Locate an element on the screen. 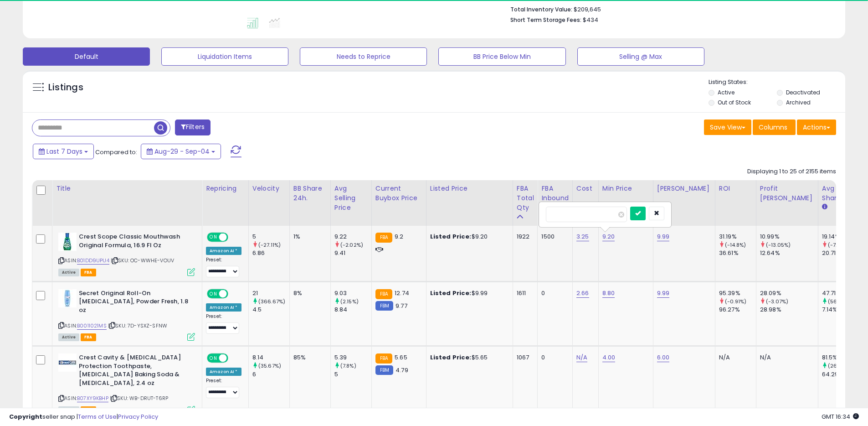  div: Repricing is located at coordinates (225, 188).